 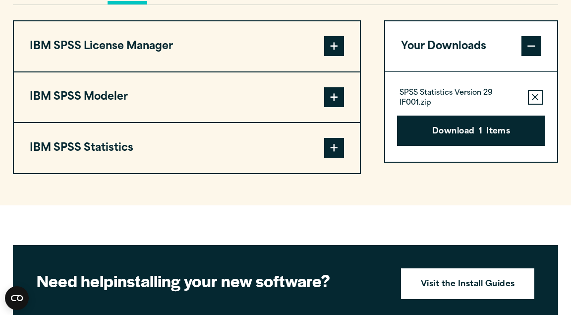 I want to click on button: Your Downloads, so click(x=471, y=46).